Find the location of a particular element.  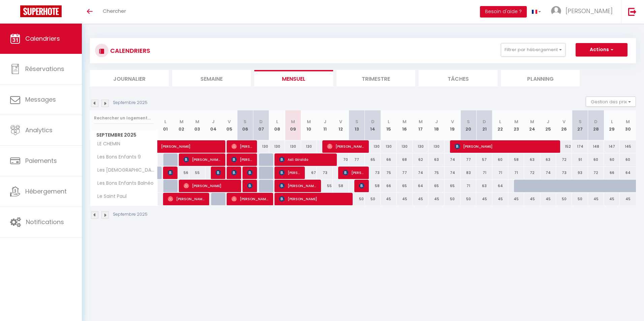

div: 57 is located at coordinates (484, 159).